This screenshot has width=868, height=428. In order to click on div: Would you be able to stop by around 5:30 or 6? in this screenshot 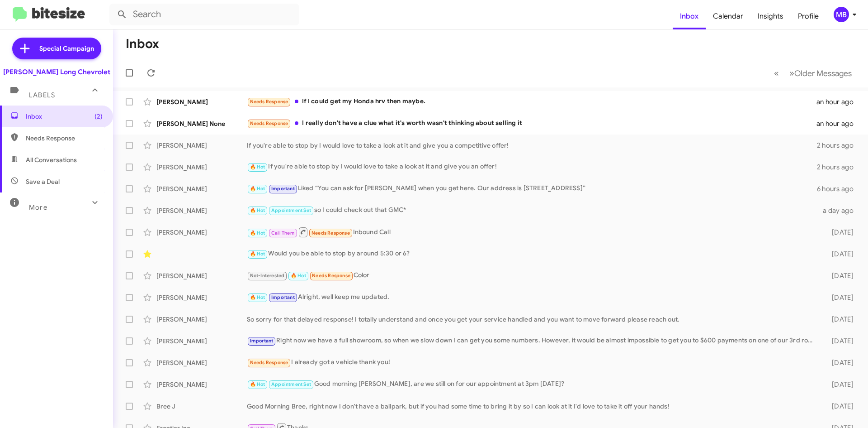, I will do `click(532, 254)`.